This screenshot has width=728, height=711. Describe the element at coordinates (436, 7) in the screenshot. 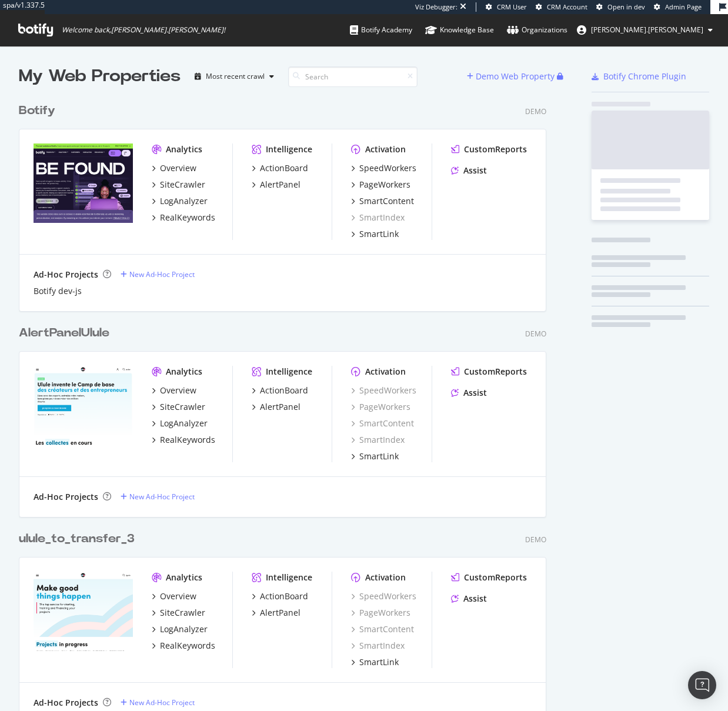

I see `div: Viz Debugger:` at that location.